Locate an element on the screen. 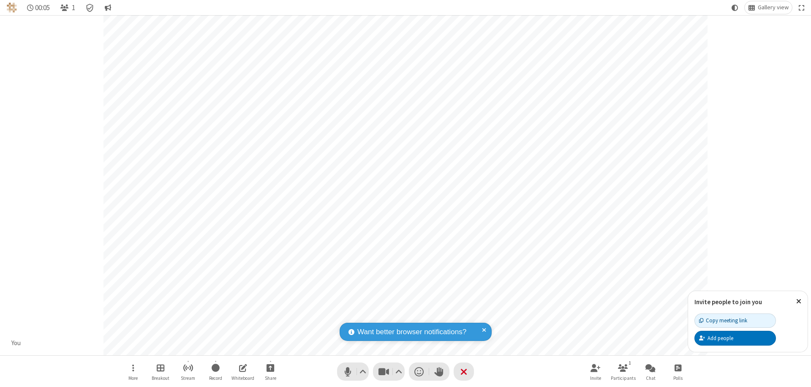 This screenshot has height=387, width=811. button: Conversation is located at coordinates (108, 8).